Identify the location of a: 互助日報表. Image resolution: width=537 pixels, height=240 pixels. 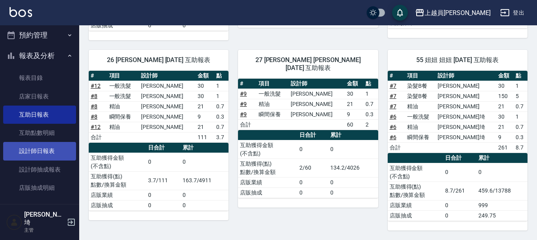
(40, 115).